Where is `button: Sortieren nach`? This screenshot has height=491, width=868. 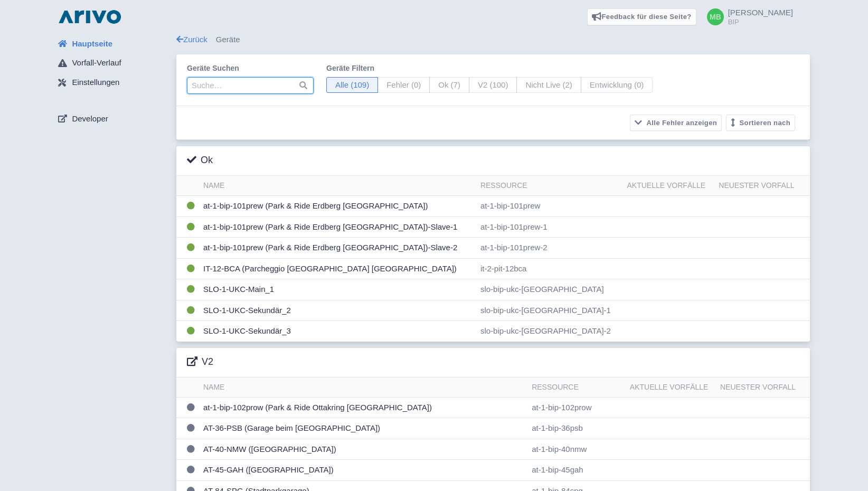 button: Sortieren nach is located at coordinates (760, 122).